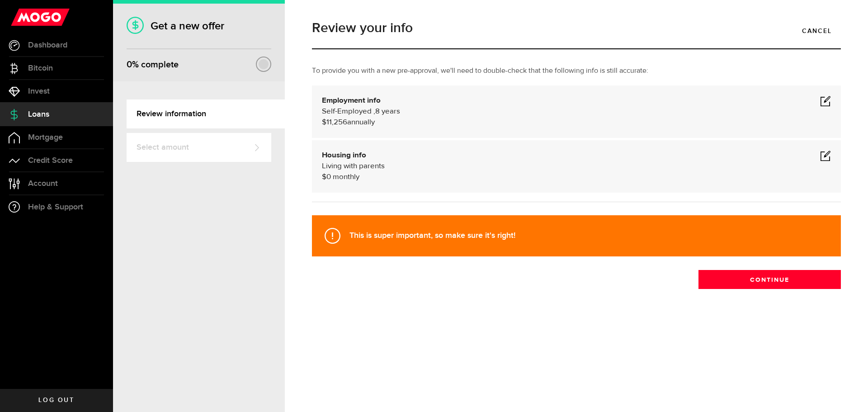 This screenshot has height=412, width=868. Describe the element at coordinates (199, 25) in the screenshot. I see `h1: Get a new offer` at that location.